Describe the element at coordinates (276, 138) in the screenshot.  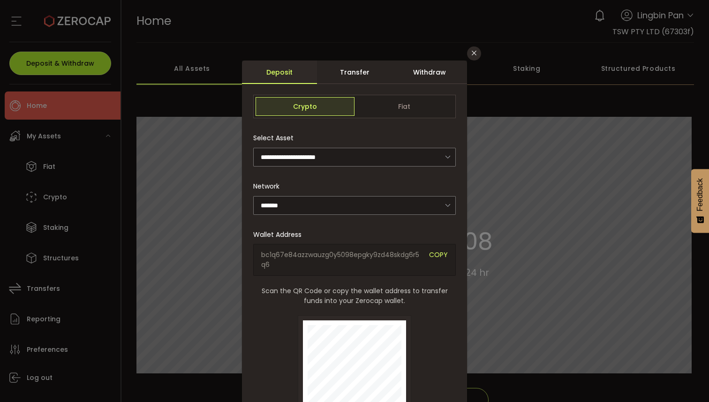
I see `label: Select Asset` at that location.